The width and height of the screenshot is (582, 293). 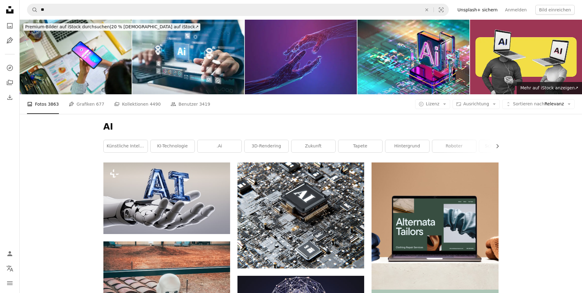 What do you see at coordinates (476, 104) in the screenshot?
I see `button: Ausrichtung` at bounding box center [476, 104].